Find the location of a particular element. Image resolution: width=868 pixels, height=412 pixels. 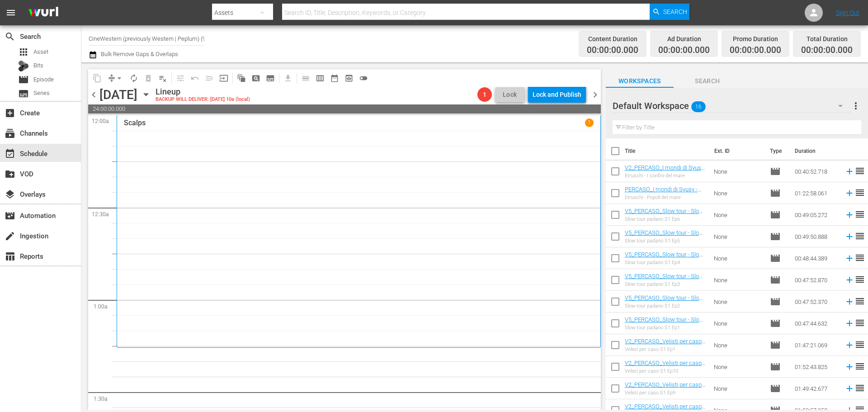

td: 00:47:44.632 is located at coordinates (816, 323).